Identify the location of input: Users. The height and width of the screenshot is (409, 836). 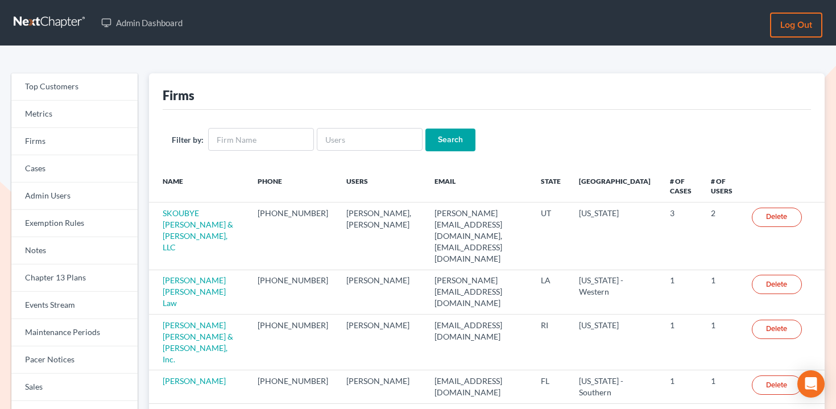
(370, 139).